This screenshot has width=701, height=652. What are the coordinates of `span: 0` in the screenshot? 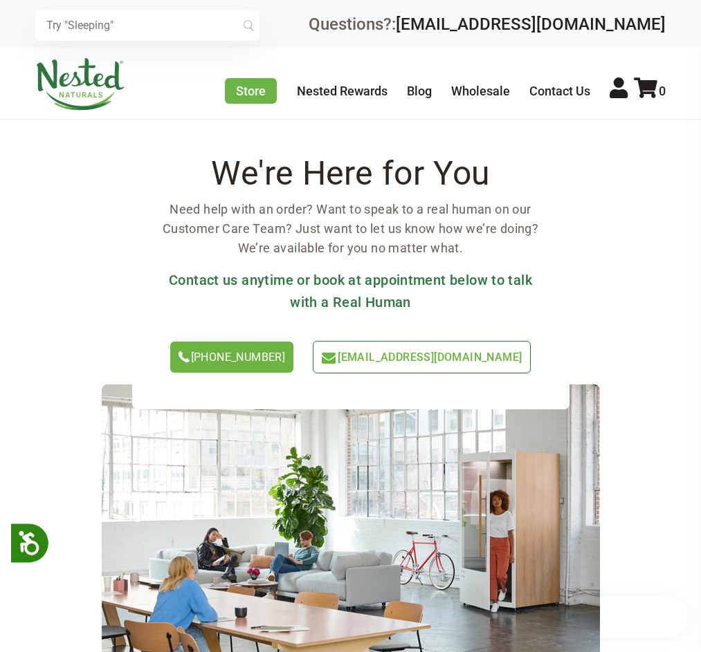 It's located at (662, 91).